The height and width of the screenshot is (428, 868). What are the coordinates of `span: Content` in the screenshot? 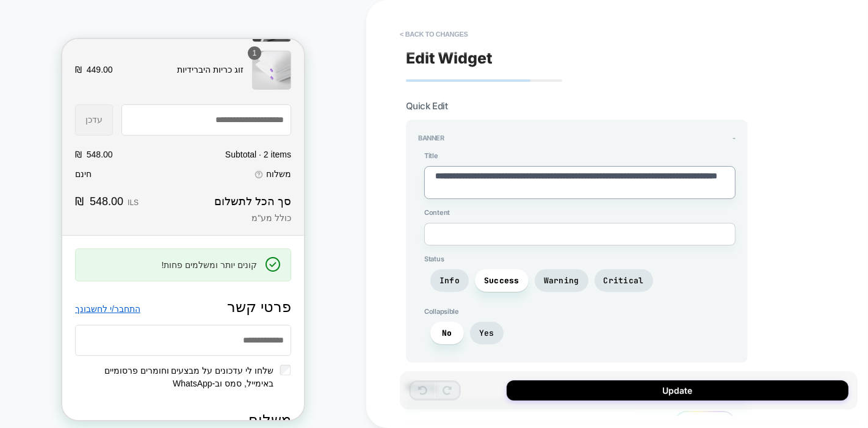 It's located at (579, 212).